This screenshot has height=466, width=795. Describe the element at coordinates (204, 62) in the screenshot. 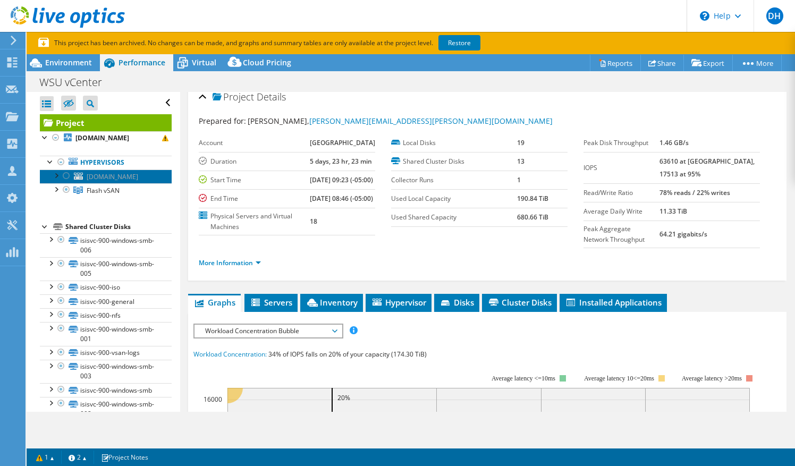

I see `span: Virtual` at that location.